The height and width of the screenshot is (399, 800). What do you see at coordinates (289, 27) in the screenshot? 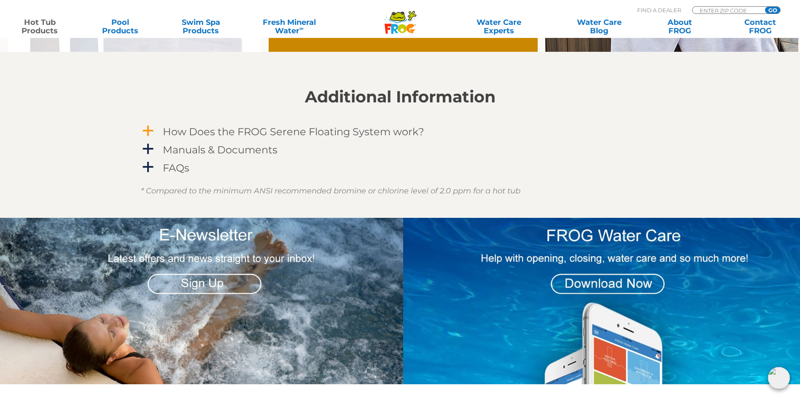
I see `a: Fresh MineralWater∞` at bounding box center [289, 27].